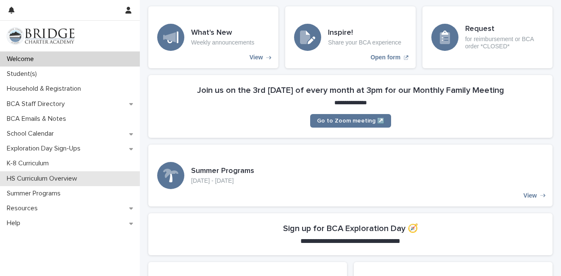  Describe the element at coordinates (504, 43) in the screenshot. I see `p: for reimbursement or BCA order *CLOSED*` at that location.